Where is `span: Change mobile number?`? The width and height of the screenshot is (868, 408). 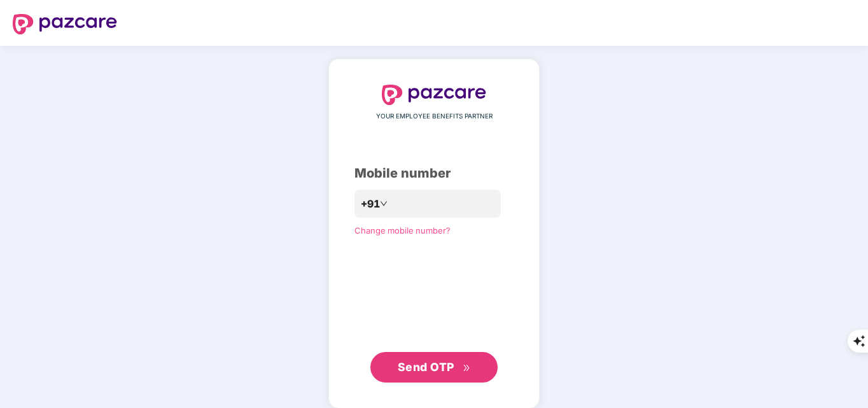 span: Change mobile number? is located at coordinates (402, 231).